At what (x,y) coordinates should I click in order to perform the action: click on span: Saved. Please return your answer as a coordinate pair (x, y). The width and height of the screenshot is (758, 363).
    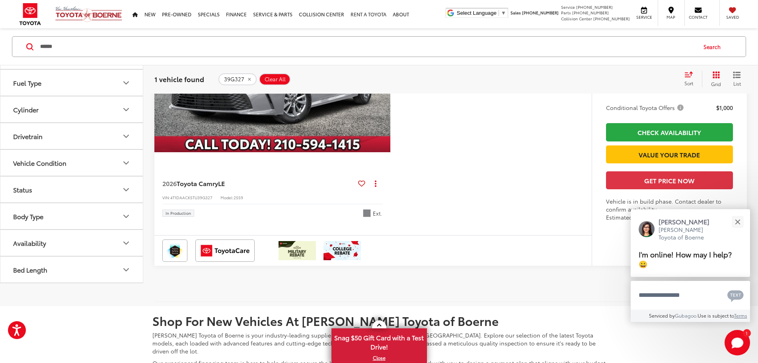
    Looking at the image, I should click on (733, 17).